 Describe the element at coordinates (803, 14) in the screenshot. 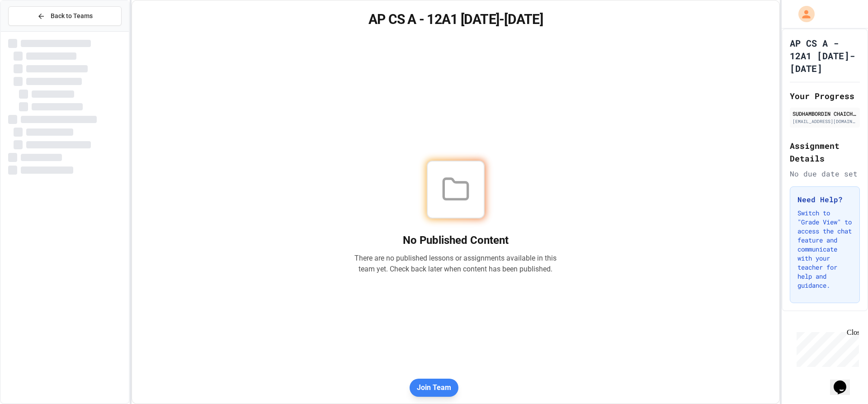

I see `div: My Account` at that location.